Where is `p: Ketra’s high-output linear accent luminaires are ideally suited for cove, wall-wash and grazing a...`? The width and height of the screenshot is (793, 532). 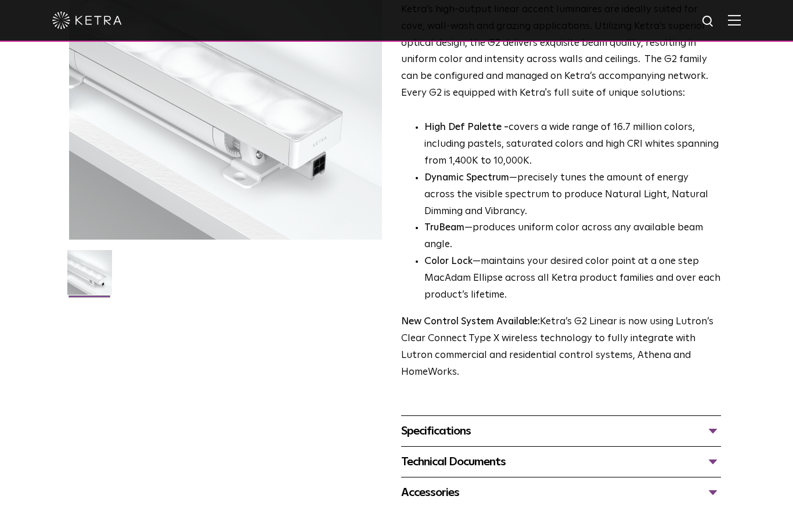
p: Ketra’s high-output linear accent luminaires are ideally suited for cove, wall-wash and grazing a... is located at coordinates (561, 52).